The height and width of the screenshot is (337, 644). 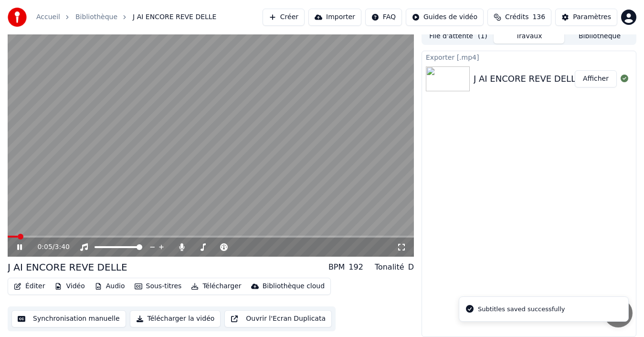 I want to click on div: BPM, so click(x=337, y=267).